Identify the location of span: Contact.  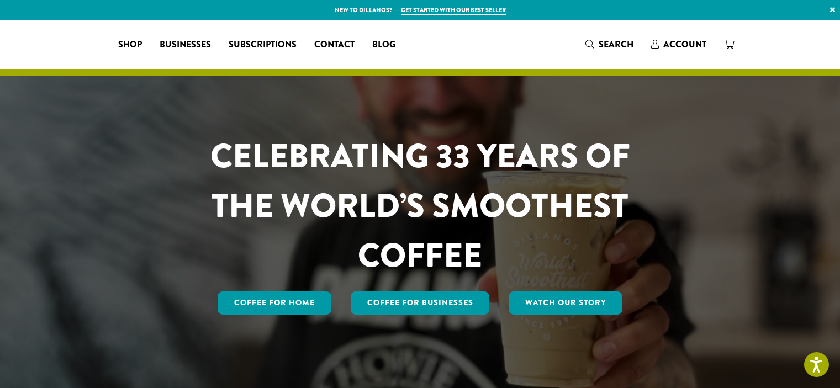
(334, 45).